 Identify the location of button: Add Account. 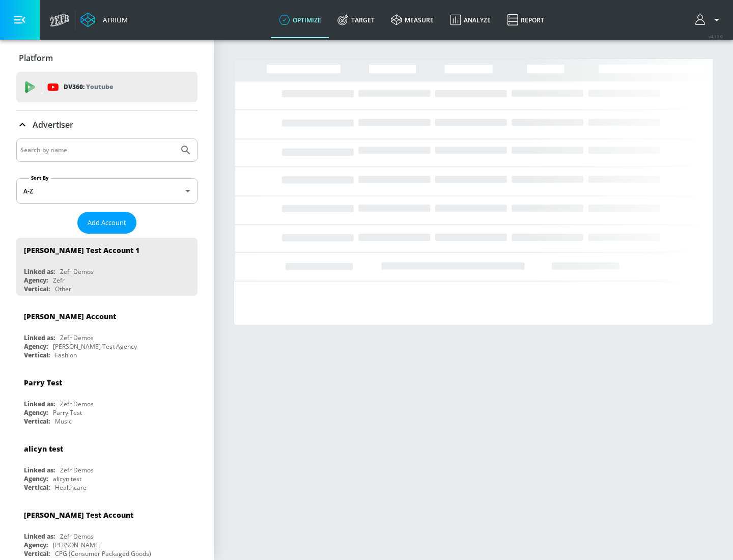
(107, 223).